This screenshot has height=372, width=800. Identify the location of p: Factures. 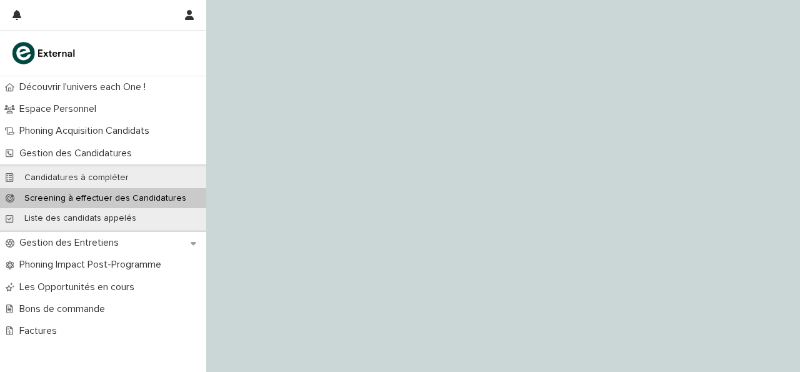
(41, 331).